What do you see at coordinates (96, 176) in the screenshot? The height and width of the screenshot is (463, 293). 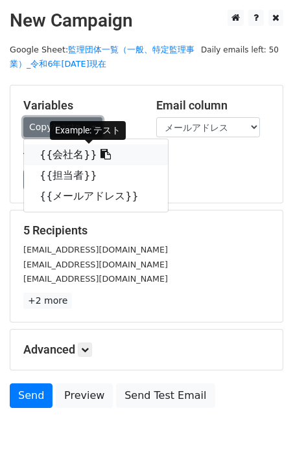 I see `a: {{担当者}}` at bounding box center [96, 176].